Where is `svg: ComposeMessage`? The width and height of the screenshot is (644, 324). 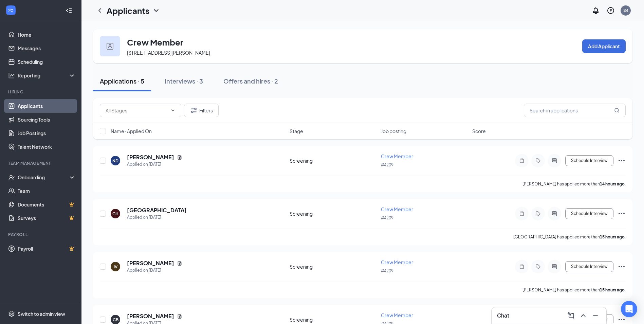 svg: ComposeMessage is located at coordinates (571, 316).